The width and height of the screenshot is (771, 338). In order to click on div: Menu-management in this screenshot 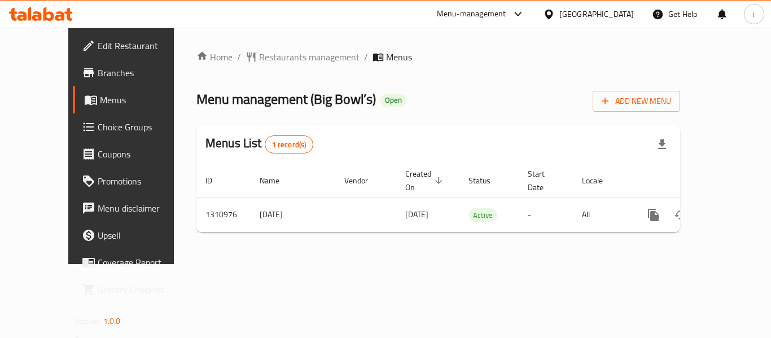, I will do `click(471, 14)`.